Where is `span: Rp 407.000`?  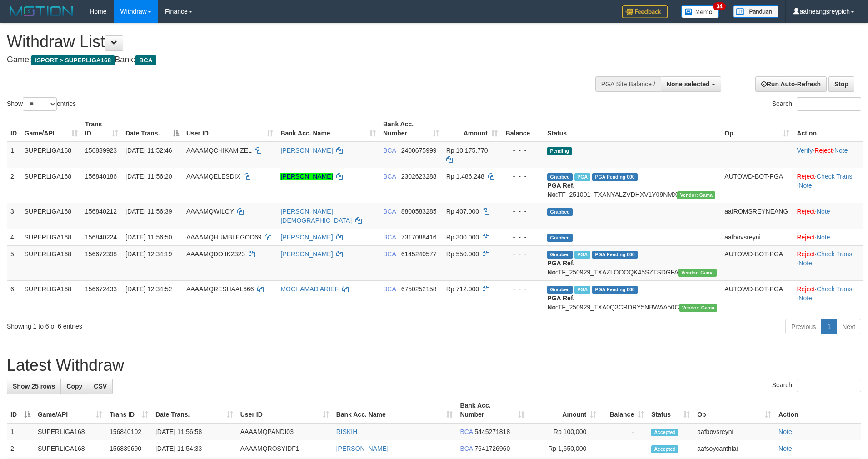 span: Rp 407.000 is located at coordinates (463, 212).